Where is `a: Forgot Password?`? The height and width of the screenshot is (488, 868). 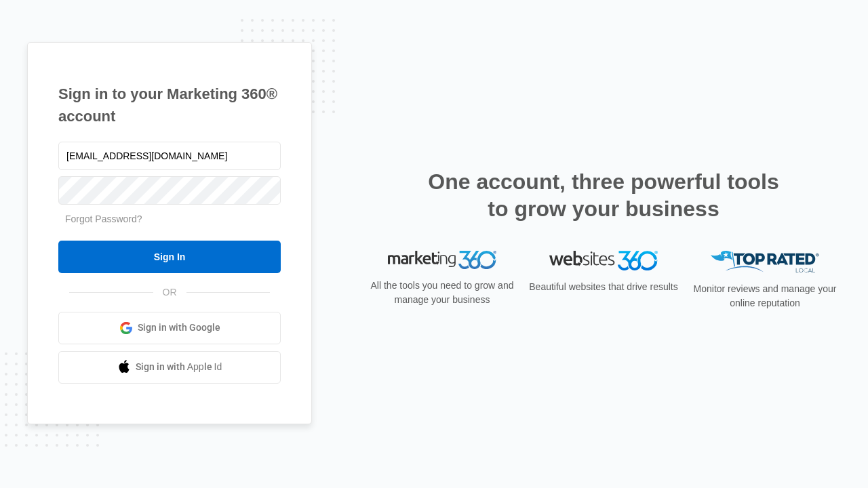
a: Forgot Password? is located at coordinates (104, 219).